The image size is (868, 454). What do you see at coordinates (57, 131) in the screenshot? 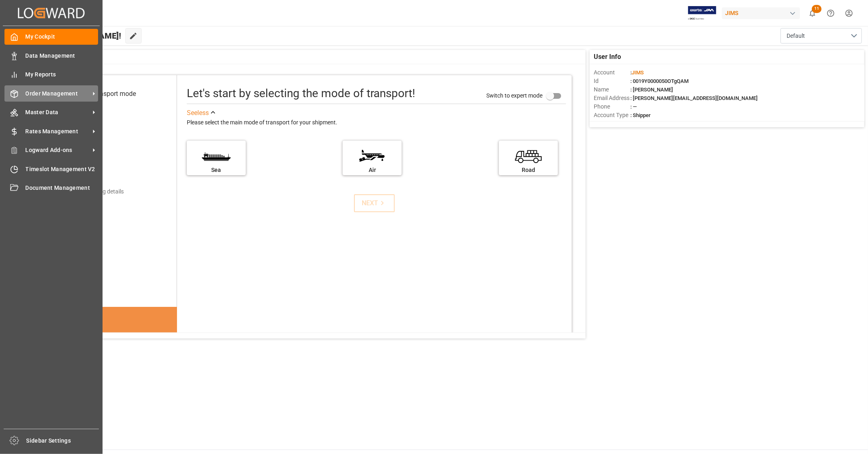
I see `span: Rates Management` at bounding box center [57, 131].